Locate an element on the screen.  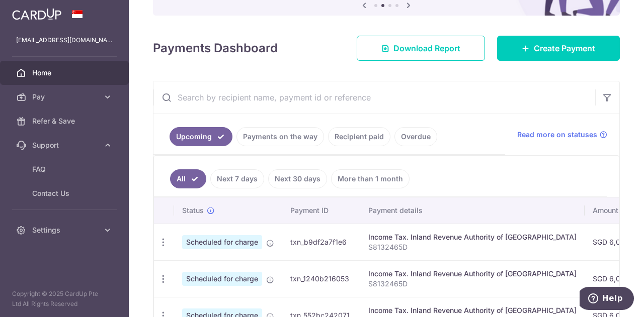
a: Overdue is located at coordinates (415, 137).